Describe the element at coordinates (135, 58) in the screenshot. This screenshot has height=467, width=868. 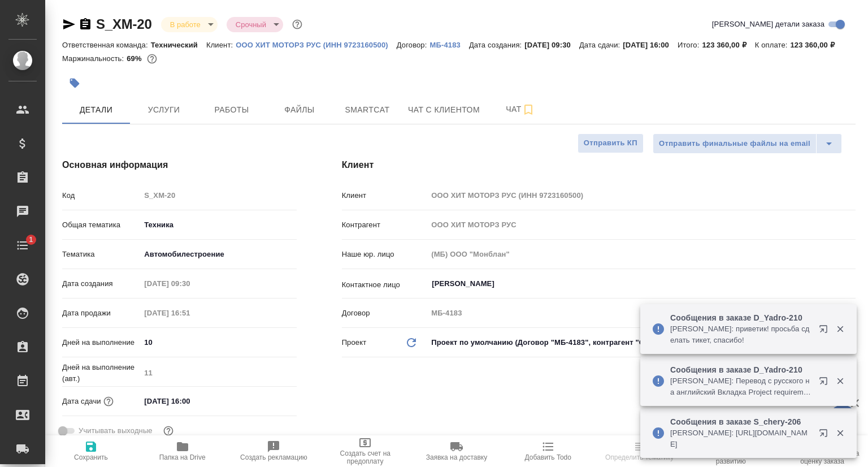
I see `p: 69%` at that location.